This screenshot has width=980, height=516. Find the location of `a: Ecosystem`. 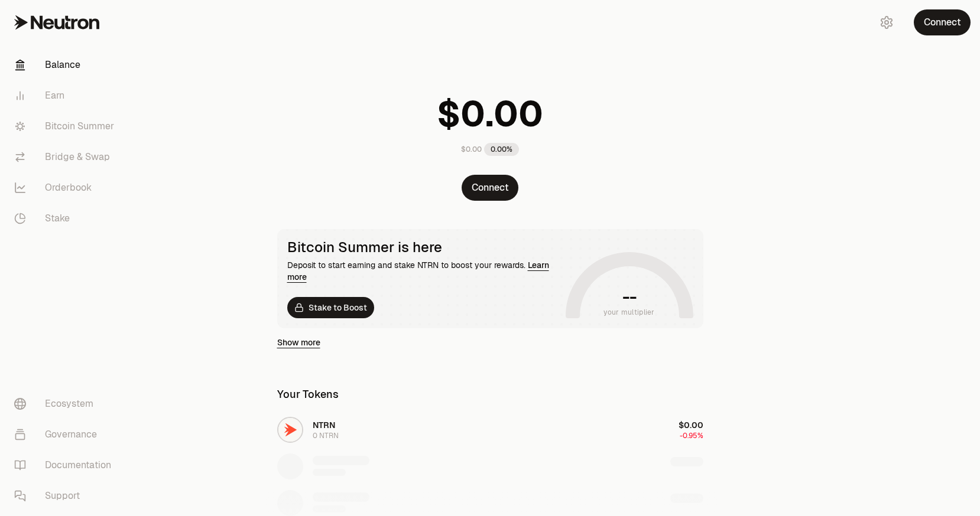

a: Ecosystem is located at coordinates (66, 404).